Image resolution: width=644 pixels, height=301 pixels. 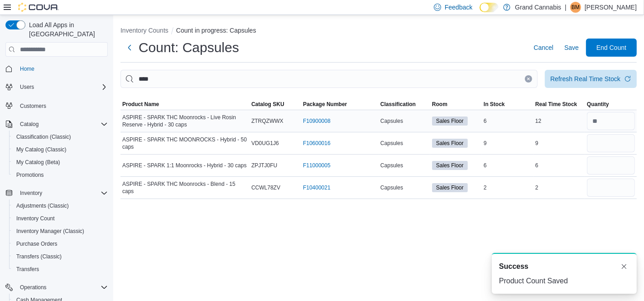 I want to click on button: Home, so click(x=57, y=69).